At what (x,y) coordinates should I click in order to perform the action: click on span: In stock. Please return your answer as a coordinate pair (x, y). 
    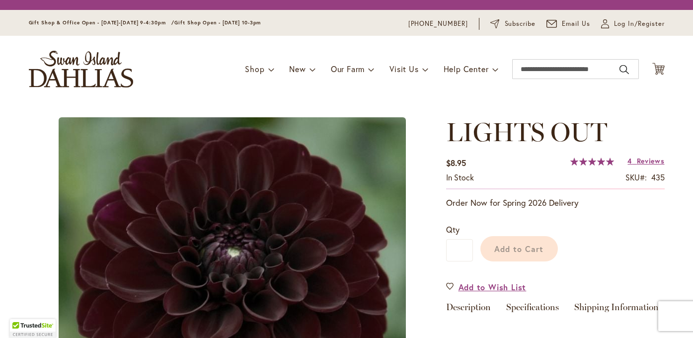
    Looking at the image, I should click on (460, 177).